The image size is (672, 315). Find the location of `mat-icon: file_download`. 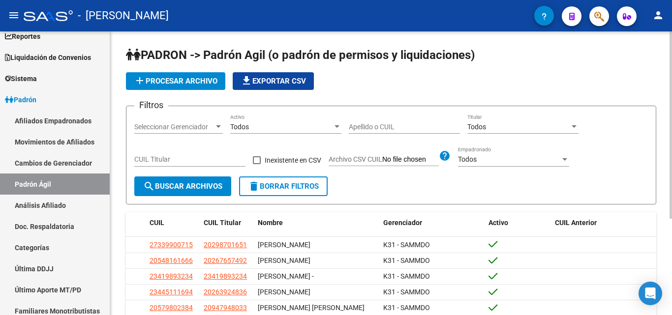

mat-icon: file_download is located at coordinates (247, 81).